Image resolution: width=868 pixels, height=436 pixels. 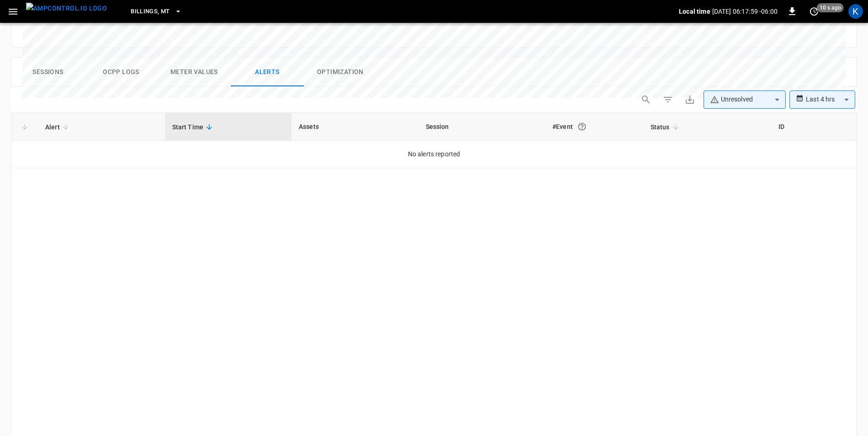 What do you see at coordinates (856, 12) in the screenshot?
I see `div: profile-icon` at bounding box center [856, 12].